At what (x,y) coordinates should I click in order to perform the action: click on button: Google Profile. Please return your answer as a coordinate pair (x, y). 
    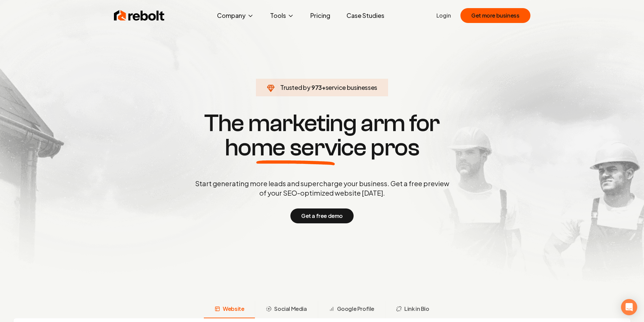
    Looking at the image, I should click on (352, 310).